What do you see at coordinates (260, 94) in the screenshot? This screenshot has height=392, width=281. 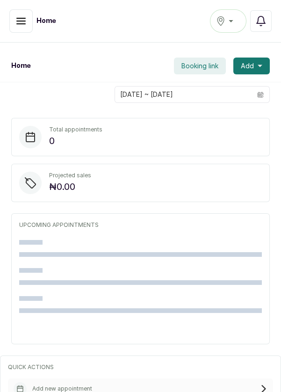 I see `svg: calendar` at bounding box center [260, 94].